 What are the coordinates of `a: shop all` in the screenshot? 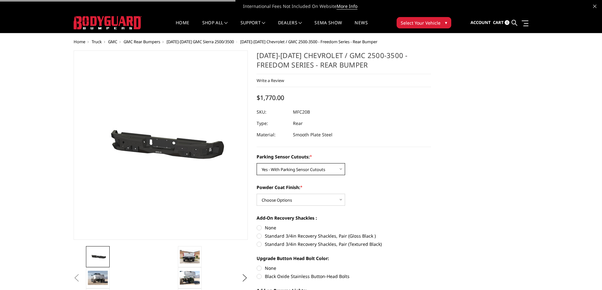 It's located at (215, 27).